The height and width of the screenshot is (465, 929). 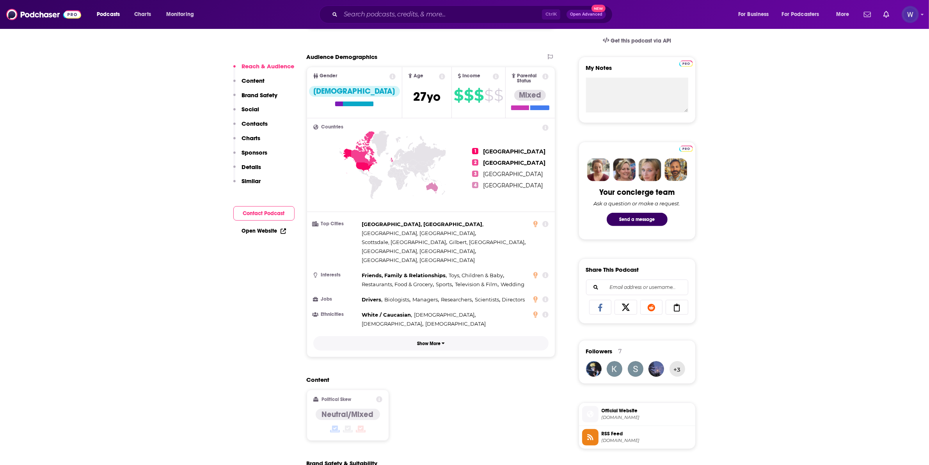 I want to click on h3: Ethnicities, so click(x=336, y=314).